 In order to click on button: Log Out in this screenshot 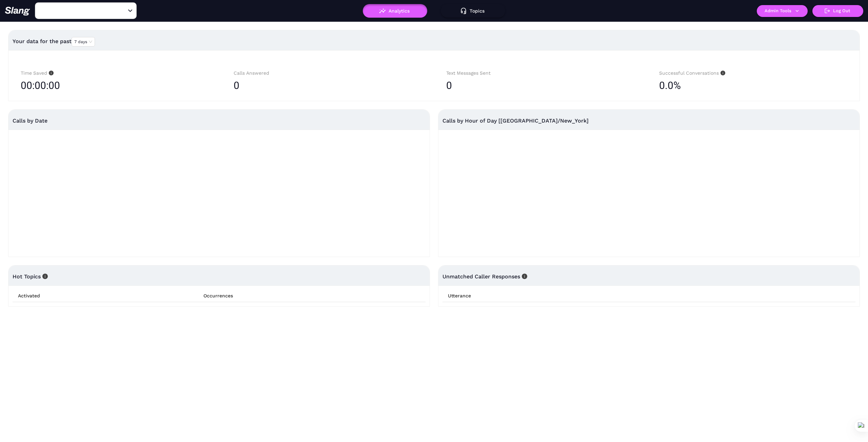, I will do `click(838, 11)`.